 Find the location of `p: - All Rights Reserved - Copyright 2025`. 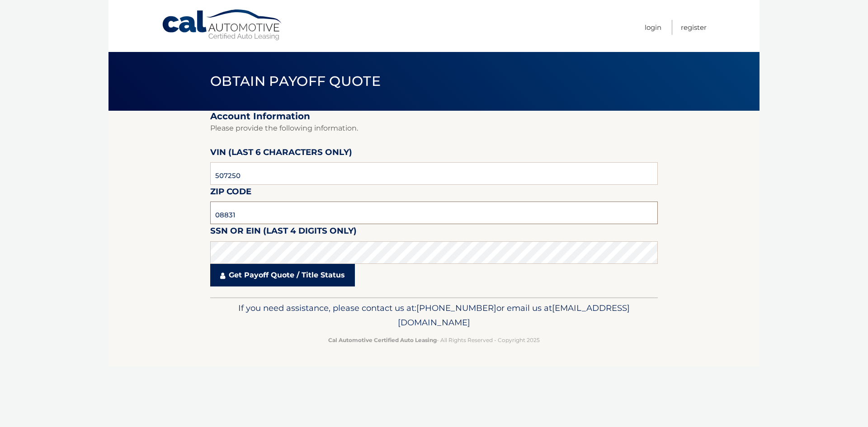

p: - All Rights Reserved - Copyright 2025 is located at coordinates (434, 341).